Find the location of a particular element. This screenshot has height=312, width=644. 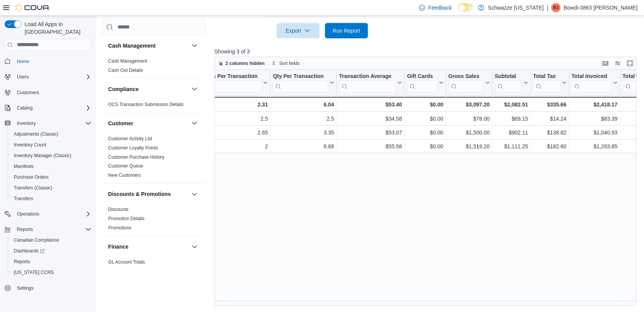

input: Dark Mode is located at coordinates (466, 7).